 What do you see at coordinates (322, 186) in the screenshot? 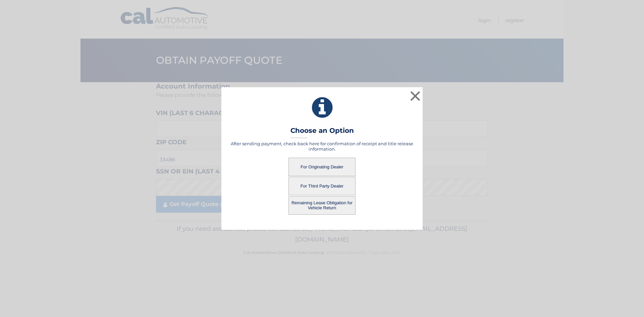
I see `button: For Third Party Dealer` at bounding box center [322, 186].